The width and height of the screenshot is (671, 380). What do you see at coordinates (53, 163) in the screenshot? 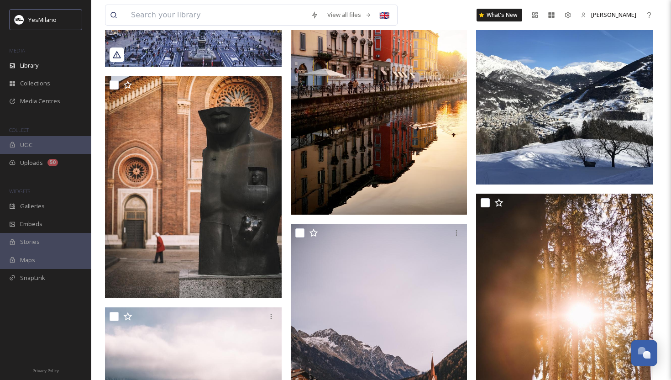
I see `div: 50` at bounding box center [53, 163].